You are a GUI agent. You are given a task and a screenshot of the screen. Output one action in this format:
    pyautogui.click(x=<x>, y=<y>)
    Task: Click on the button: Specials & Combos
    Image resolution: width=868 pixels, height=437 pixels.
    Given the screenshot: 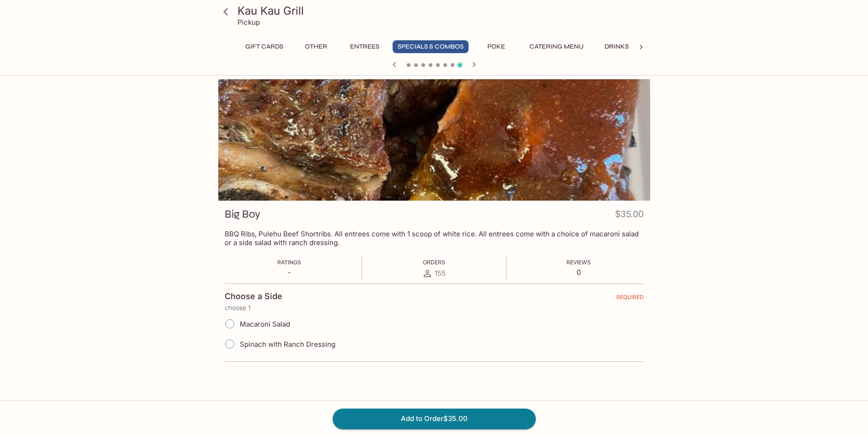 What is the action you would take?
    pyautogui.click(x=431, y=47)
    